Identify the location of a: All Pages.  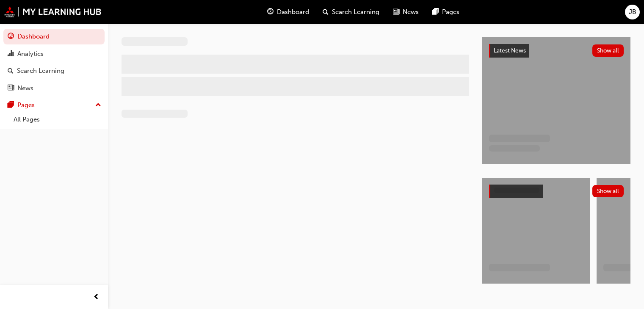
(57, 119).